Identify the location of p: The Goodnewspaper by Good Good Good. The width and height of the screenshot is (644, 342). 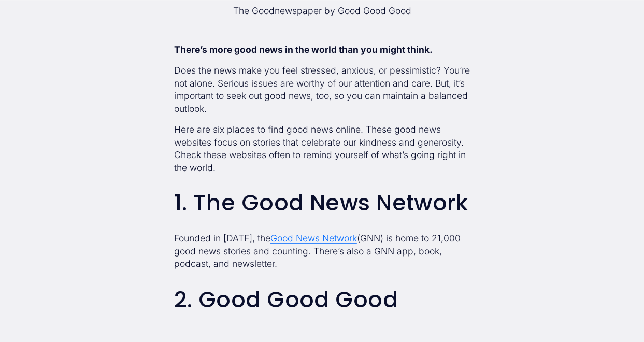
(322, 11).